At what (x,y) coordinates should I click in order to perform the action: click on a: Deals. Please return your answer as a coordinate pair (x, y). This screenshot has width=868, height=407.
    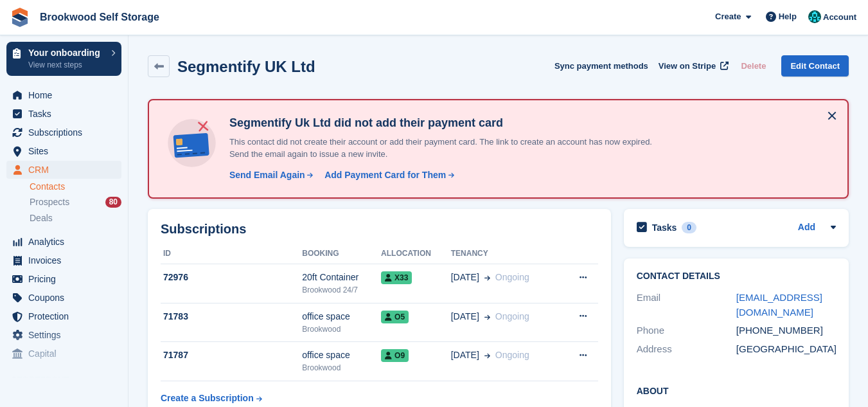
    Looking at the image, I should click on (75, 218).